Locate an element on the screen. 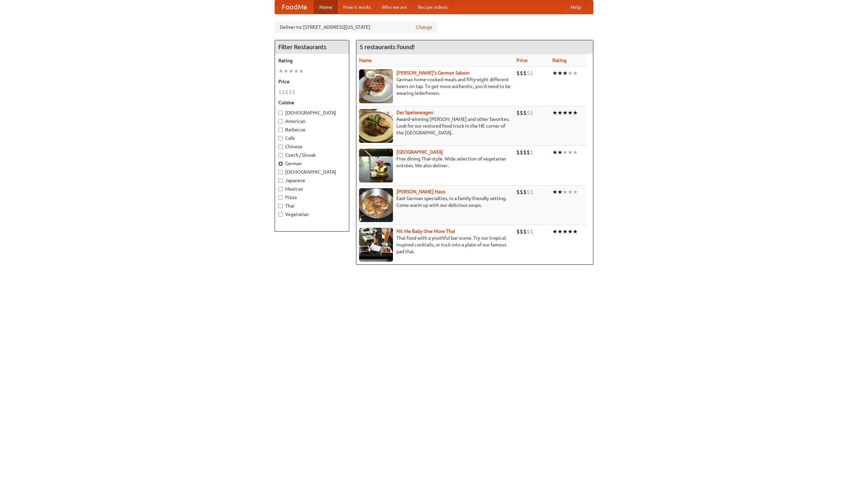 This screenshot has height=479, width=868. a: Who we are is located at coordinates (394, 7).